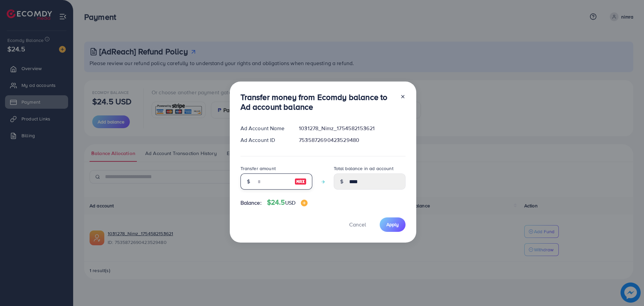 The height and width of the screenshot is (306, 644). I want to click on h3: Transfer money from Ecomdy balance to Ad account balance, so click(318, 102).